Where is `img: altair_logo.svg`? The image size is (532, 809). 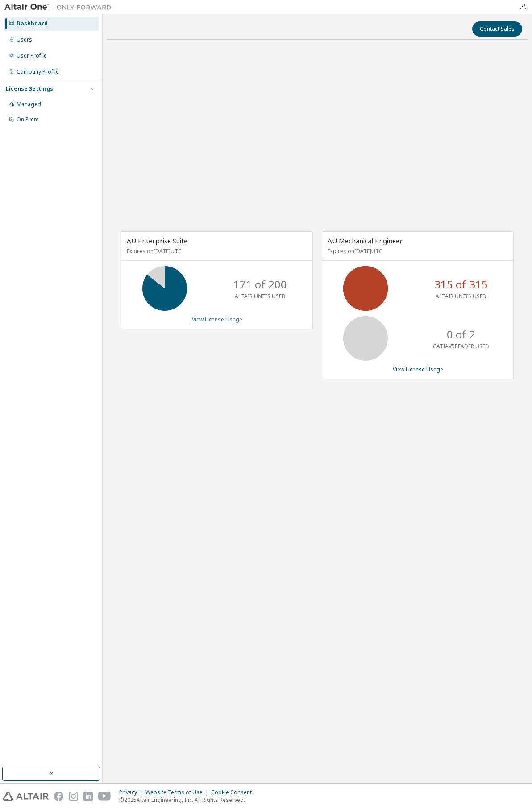
img: altair_logo.svg is located at coordinates (26, 796).